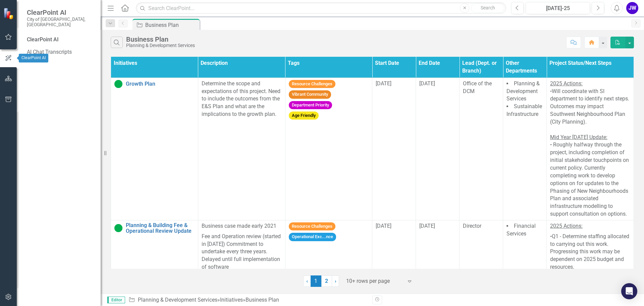 Image resolution: width=644 pixels, height=306 pixels. I want to click on a: Planning & Building Fee & Operational Review Update, so click(160, 228).